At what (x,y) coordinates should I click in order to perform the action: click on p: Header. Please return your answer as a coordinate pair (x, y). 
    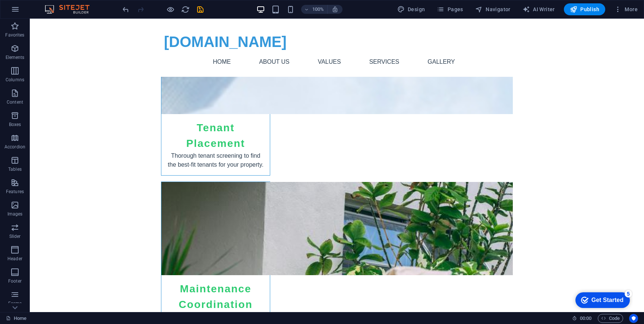
    Looking at the image, I should click on (15, 259).